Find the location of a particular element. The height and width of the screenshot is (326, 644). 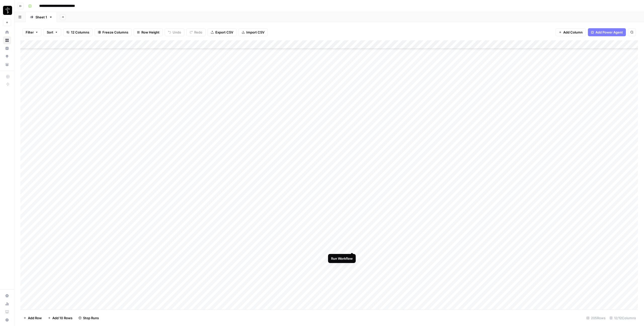

button: Import CSV is located at coordinates (253, 32).